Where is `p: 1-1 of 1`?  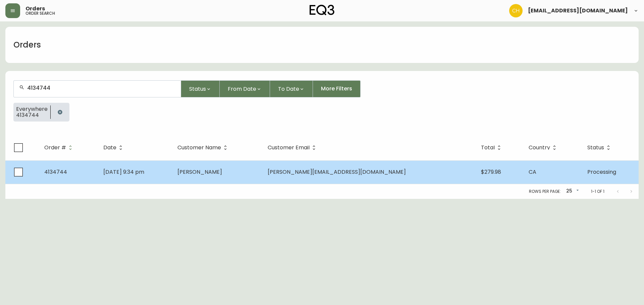
p: 1-1 of 1 is located at coordinates (598, 192).